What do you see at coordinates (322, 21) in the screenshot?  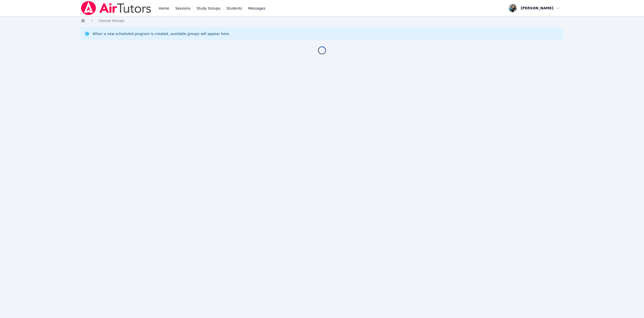 I see `nav: Breadcrumb` at bounding box center [322, 21].